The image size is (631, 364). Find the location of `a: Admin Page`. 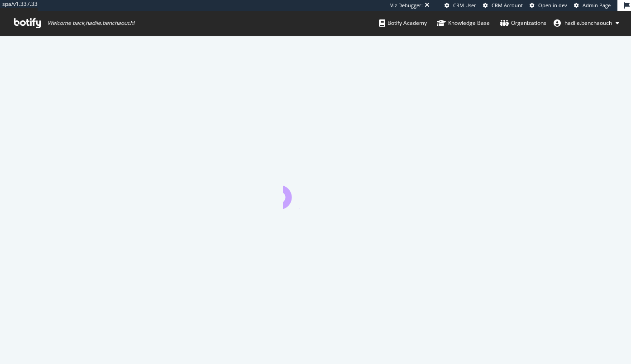

a: Admin Page is located at coordinates (592, 6).